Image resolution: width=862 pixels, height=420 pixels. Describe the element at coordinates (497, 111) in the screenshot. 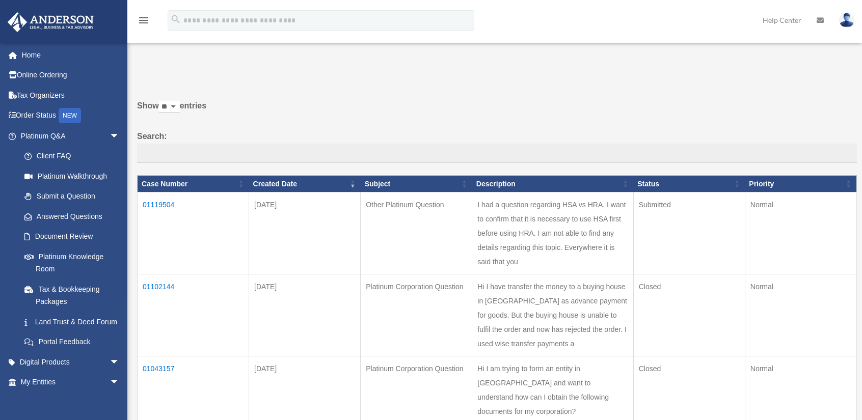

I see `label: Show entries` at that location.